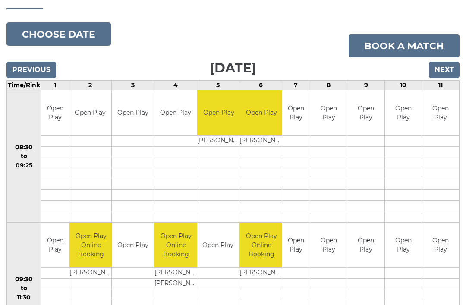 The width and height of the screenshot is (466, 305). What do you see at coordinates (329, 86) in the screenshot?
I see `td: 8` at bounding box center [329, 86].